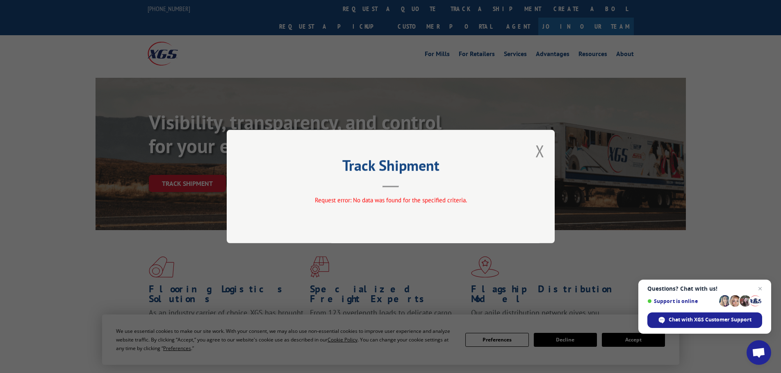 This screenshot has height=373, width=781. What do you see at coordinates (540, 151) in the screenshot?
I see `button: Close modal` at bounding box center [540, 151].